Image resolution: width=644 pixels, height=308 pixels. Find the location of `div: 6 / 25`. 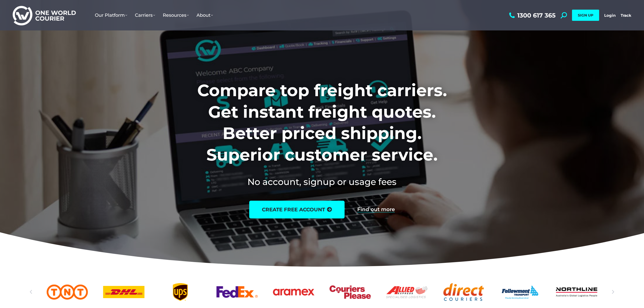

div: 6 / 25 is located at coordinates (293, 292).